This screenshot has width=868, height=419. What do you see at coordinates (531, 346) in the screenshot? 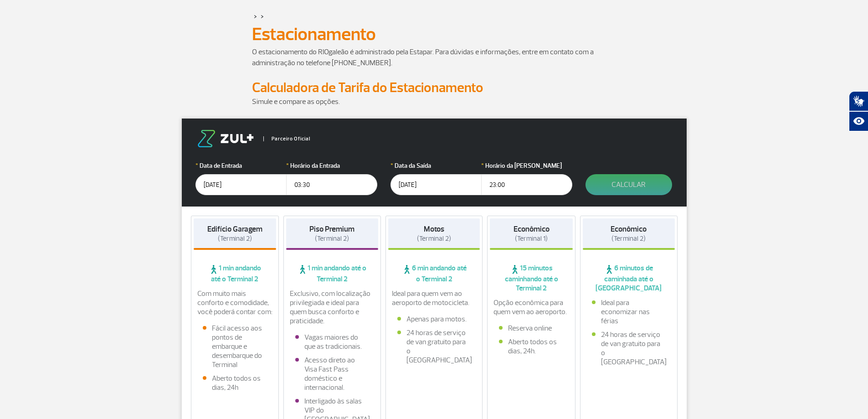
I see `li: Aberto todos os dias, 24h.` at bounding box center [531, 346].